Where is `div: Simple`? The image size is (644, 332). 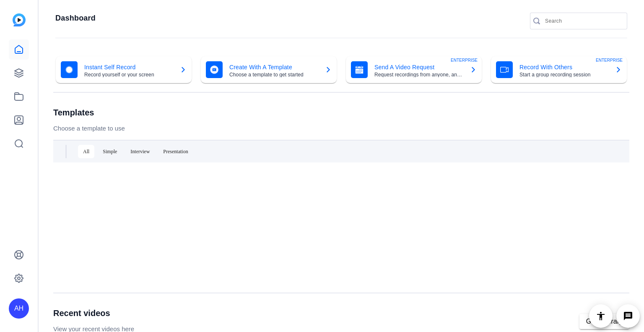
div: Simple is located at coordinates (110, 152).